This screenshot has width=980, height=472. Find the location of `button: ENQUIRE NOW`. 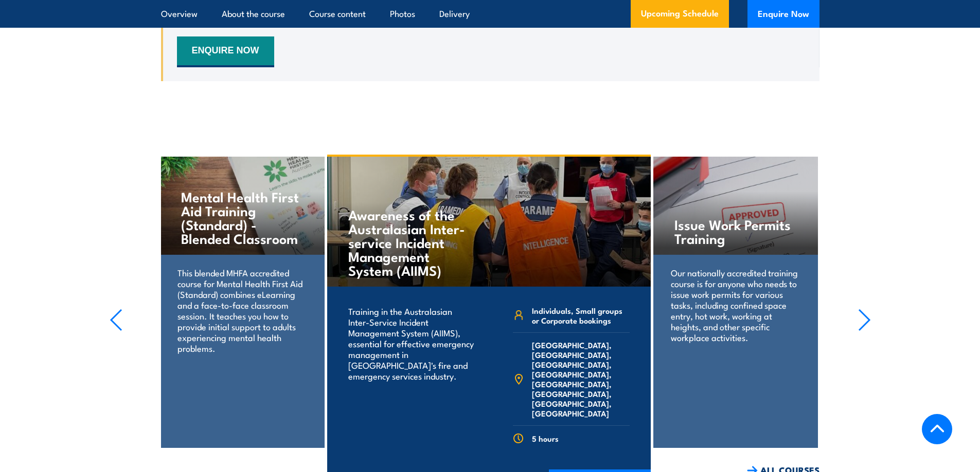

button: ENQUIRE NOW is located at coordinates (225, 52).